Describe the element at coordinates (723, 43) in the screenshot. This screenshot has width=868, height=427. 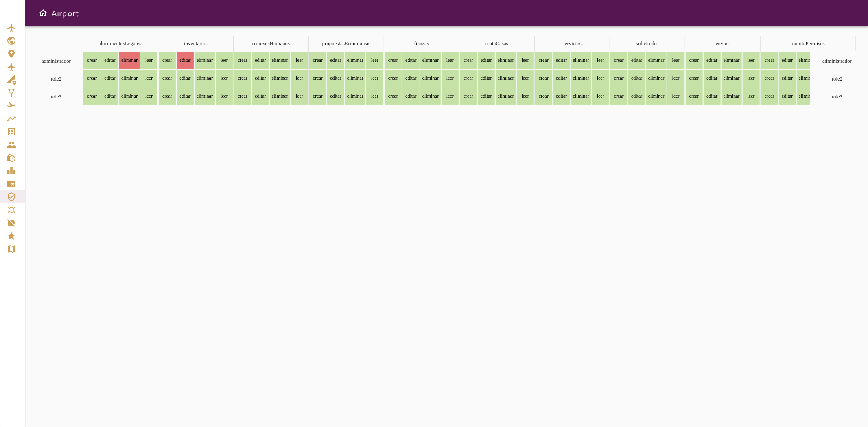
I see `div: envios` at that location.